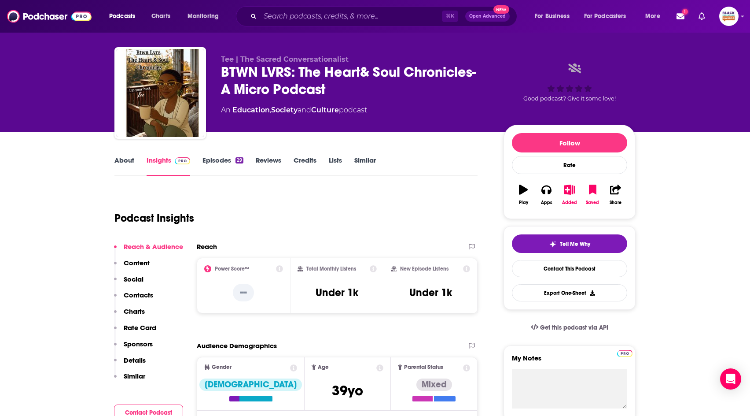 Image resolution: width=750 pixels, height=416 pixels. I want to click on div: Mixed, so click(434, 384).